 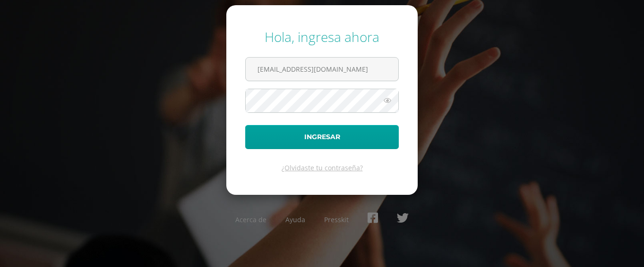 What do you see at coordinates (322, 137) in the screenshot?
I see `button: Ingresar` at bounding box center [322, 137].